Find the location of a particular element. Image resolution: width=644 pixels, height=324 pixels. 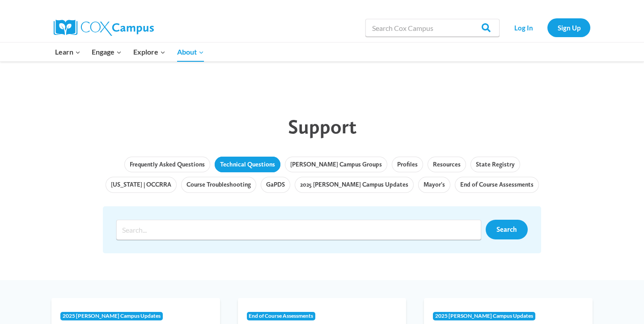

a: Mayor's is located at coordinates (435, 185).